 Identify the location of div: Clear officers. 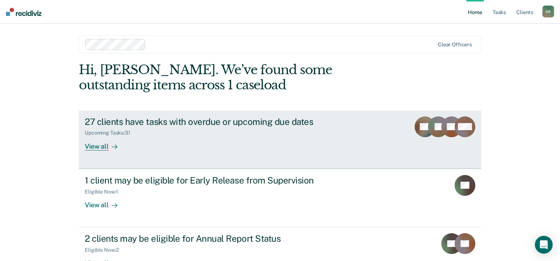
(455, 44).